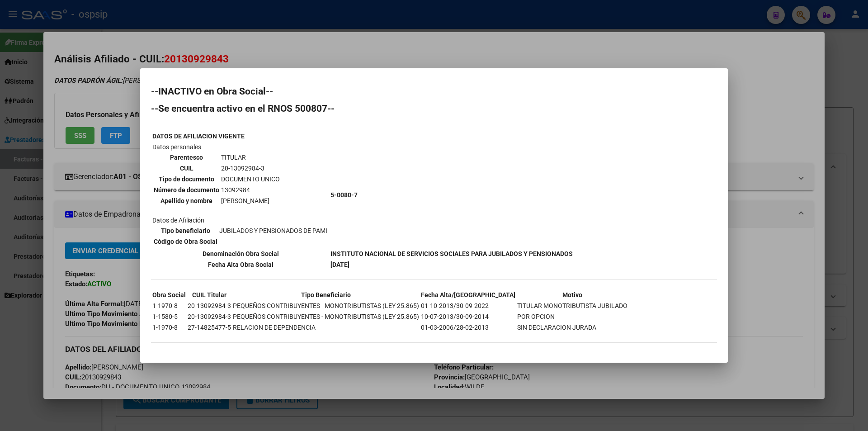 This screenshot has width=868, height=431. Describe the element at coordinates (434, 109) in the screenshot. I see `h2: --Se encuentra activo en el RNOS 500807--` at that location.